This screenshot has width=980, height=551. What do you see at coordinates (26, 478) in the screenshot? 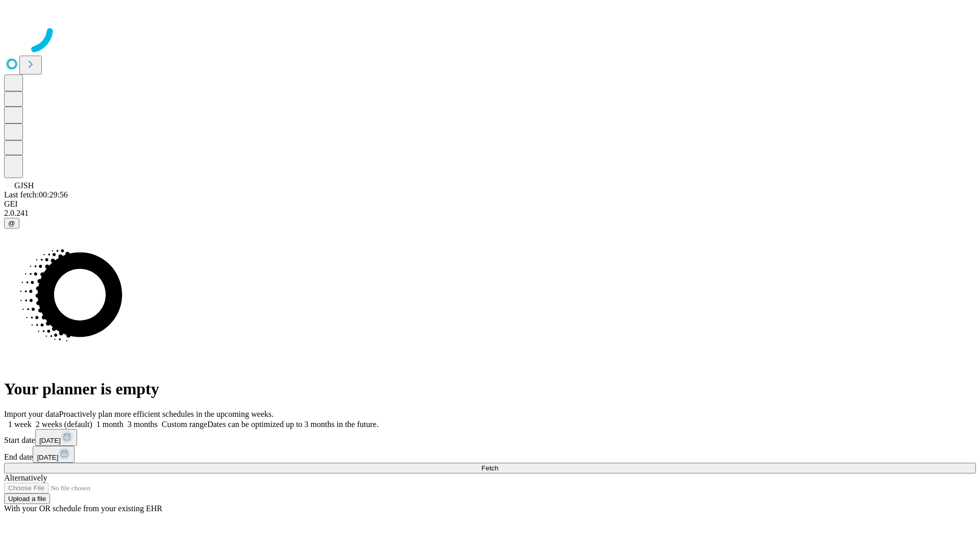
I see `span: Alternatively` at bounding box center [26, 478].